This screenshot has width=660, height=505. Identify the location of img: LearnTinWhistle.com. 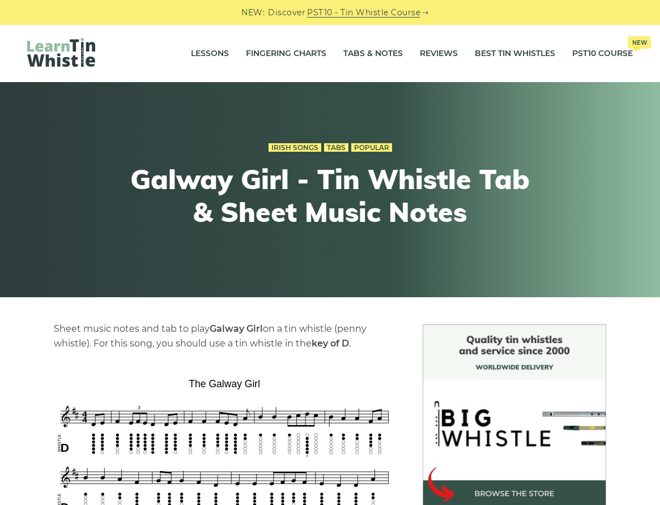
(61, 52).